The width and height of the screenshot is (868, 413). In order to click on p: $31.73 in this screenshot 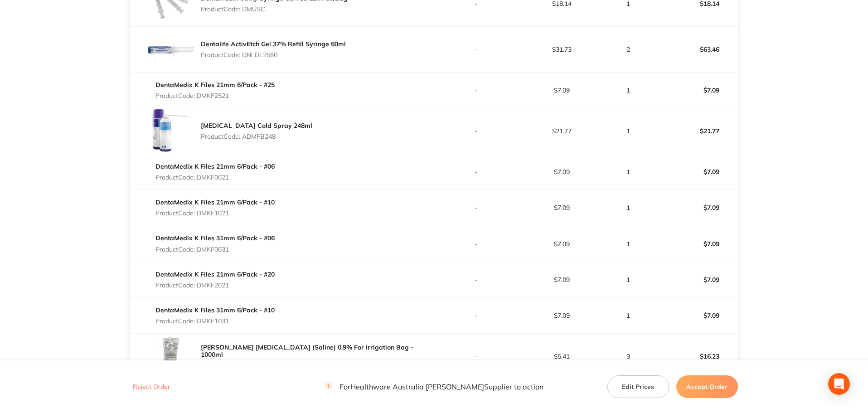, I will do `click(562, 50)`.